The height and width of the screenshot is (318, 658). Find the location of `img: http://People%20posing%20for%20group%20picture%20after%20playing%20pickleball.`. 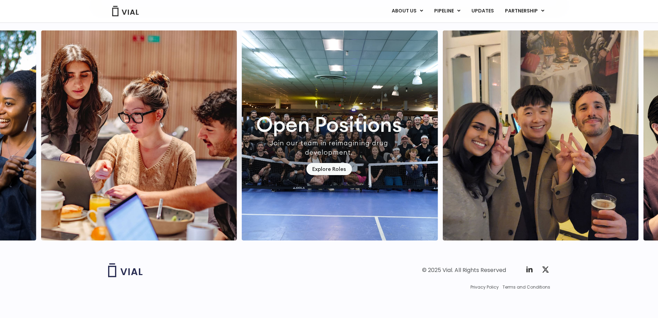

img: http://People%20posing%20for%20group%20picture%20after%20playing%20pickleball. is located at coordinates (340, 135).